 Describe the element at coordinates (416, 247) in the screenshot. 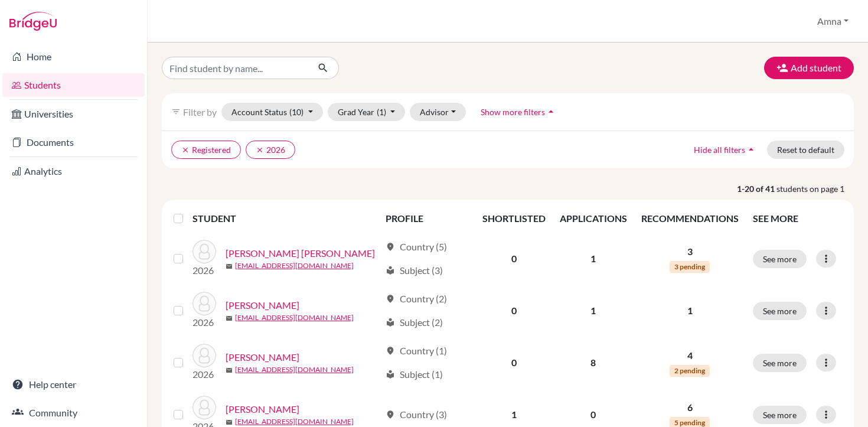

I see `div: Country (5)` at that location.